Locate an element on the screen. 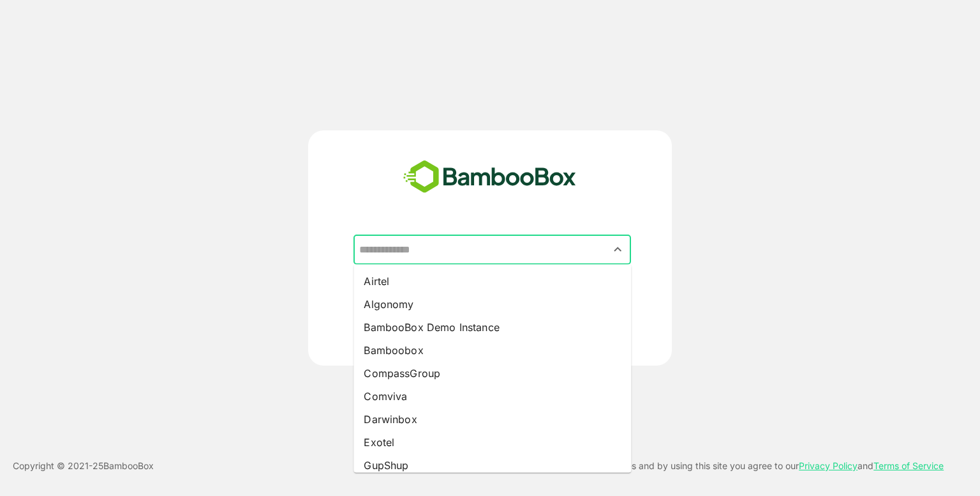  li: Airtel is located at coordinates (492, 281).